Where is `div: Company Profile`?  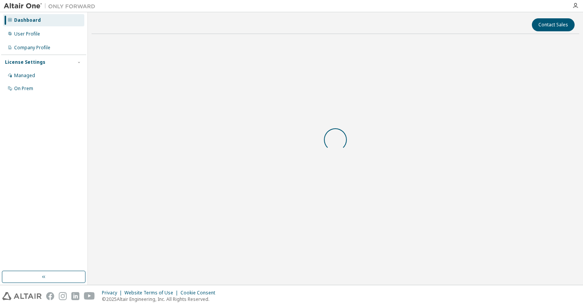 div: Company Profile is located at coordinates (32, 48).